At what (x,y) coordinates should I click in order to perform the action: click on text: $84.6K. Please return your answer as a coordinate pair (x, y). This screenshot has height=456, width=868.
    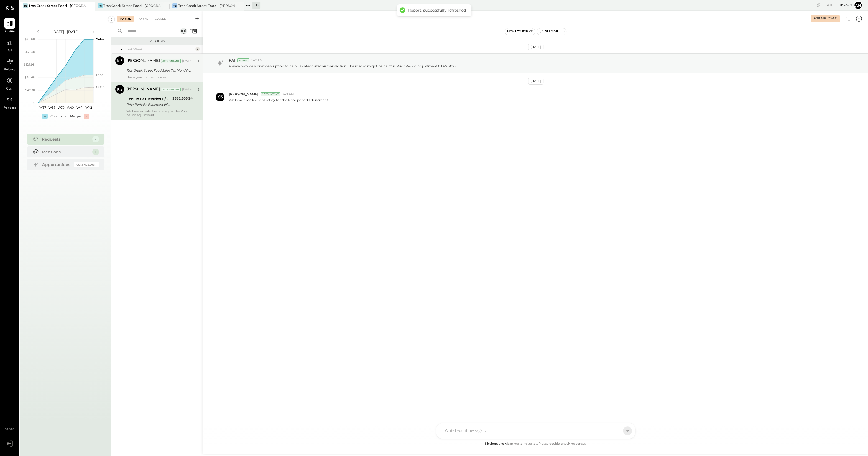
    Looking at the image, I should click on (30, 77).